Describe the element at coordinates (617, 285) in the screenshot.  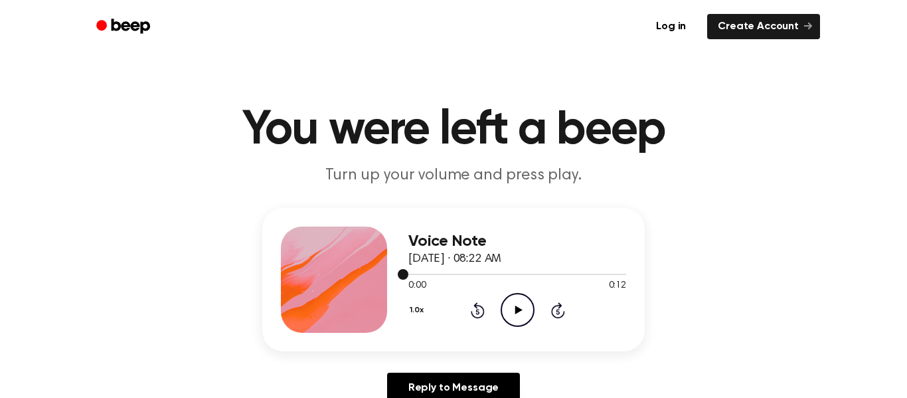
I see `span: 0:12` at that location.